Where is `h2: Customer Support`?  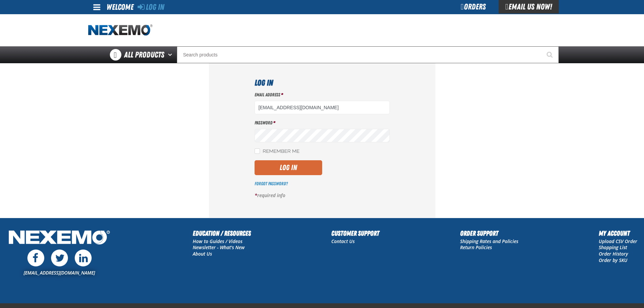
h2: Customer Support is located at coordinates (355, 233).